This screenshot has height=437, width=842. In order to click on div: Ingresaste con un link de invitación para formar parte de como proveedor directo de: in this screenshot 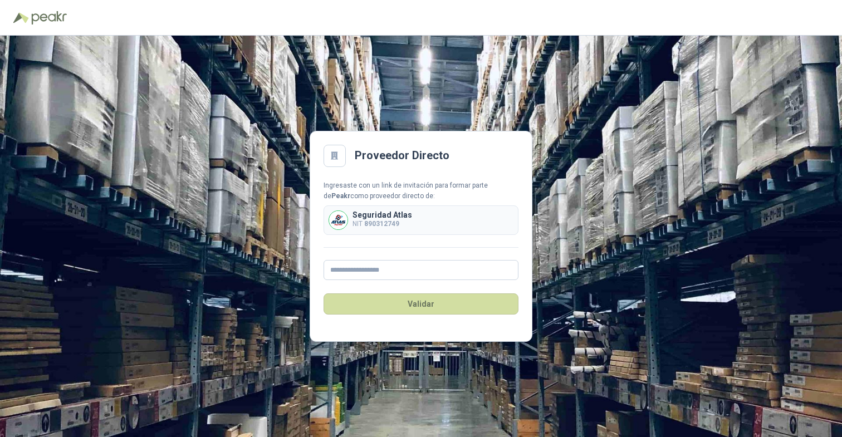, I will do `click(421, 191)`.